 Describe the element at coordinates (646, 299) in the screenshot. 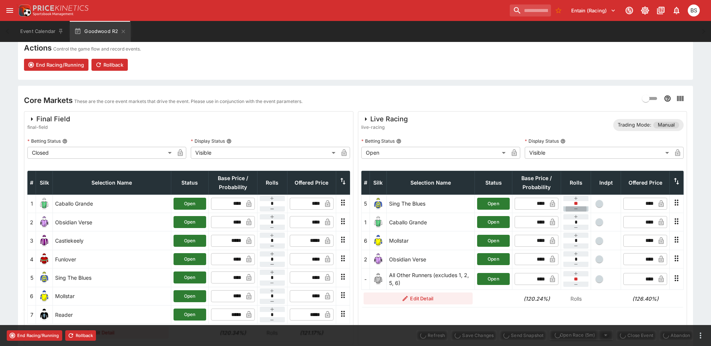

I see `h6: (126.40%)` at that location.